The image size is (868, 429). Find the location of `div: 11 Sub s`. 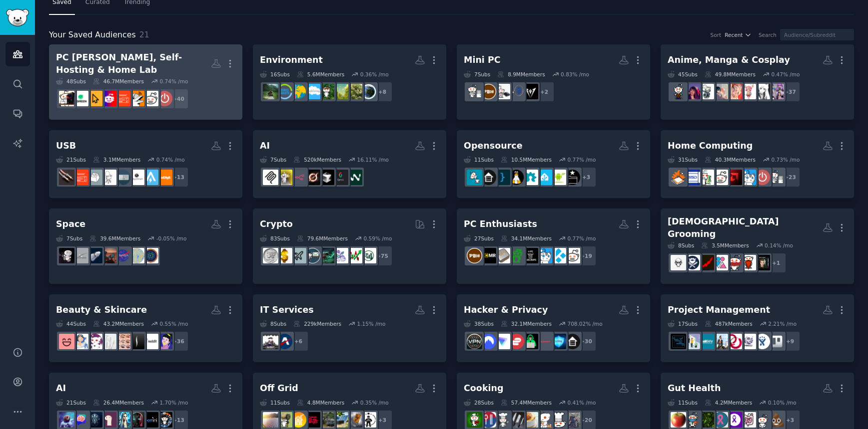

div: 11 Sub s is located at coordinates (275, 403).